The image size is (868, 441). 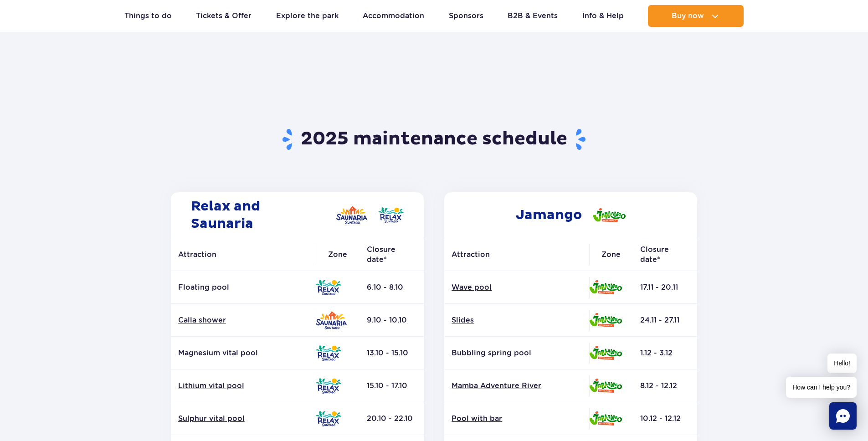 I want to click on td: 17.11 - 20.11, so click(x=664, y=288).